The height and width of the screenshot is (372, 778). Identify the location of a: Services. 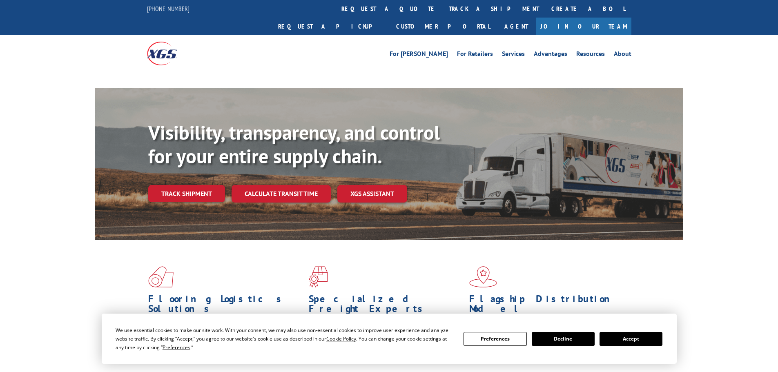
(513, 55).